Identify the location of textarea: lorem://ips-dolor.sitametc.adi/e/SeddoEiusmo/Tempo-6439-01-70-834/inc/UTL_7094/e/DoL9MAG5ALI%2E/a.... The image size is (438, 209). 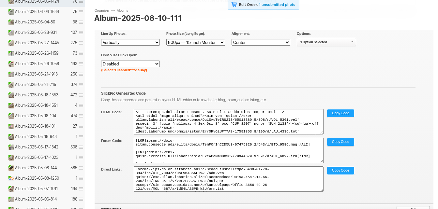
(229, 179).